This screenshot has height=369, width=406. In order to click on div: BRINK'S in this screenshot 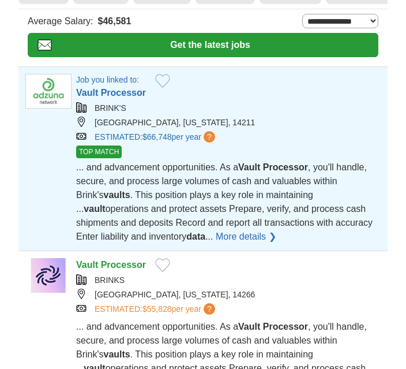, I will do `click(228, 108)`.